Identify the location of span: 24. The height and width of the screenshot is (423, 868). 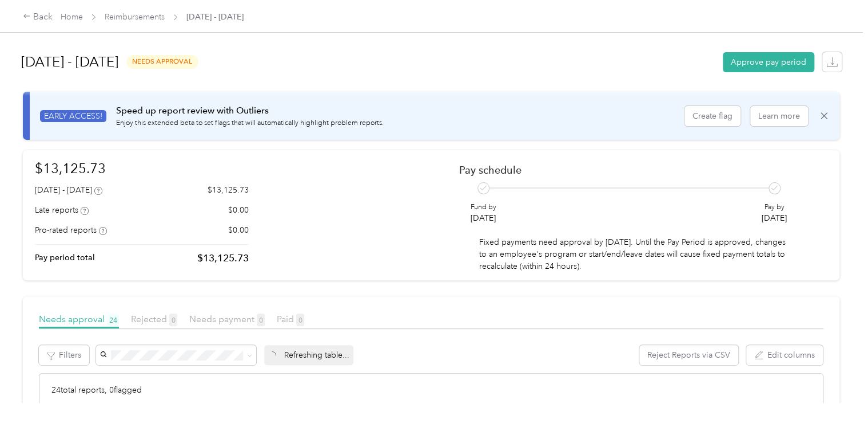
(113, 320).